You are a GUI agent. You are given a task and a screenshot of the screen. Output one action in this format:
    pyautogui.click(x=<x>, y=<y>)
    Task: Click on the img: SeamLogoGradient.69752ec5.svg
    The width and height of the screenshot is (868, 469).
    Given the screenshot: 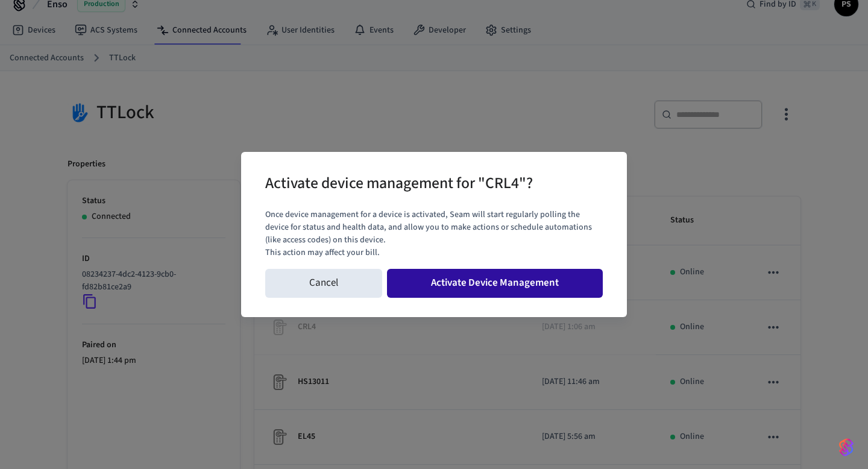 What is the action you would take?
    pyautogui.click(x=846, y=447)
    